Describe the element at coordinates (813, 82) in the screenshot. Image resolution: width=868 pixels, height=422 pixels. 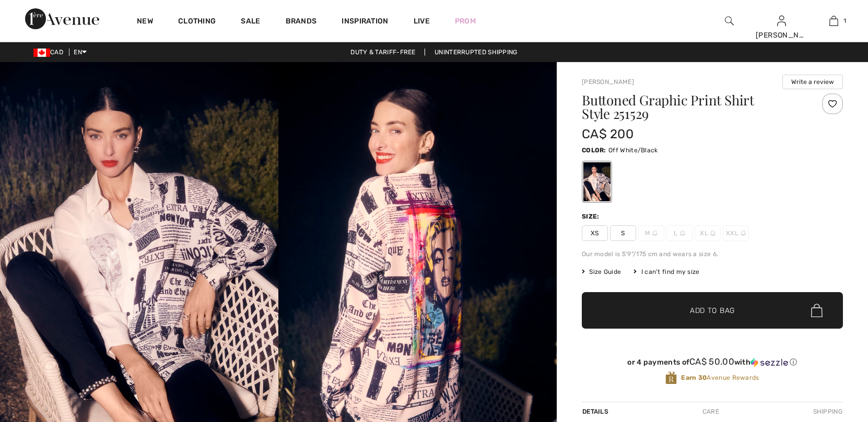
I see `button: Write a review` at that location.